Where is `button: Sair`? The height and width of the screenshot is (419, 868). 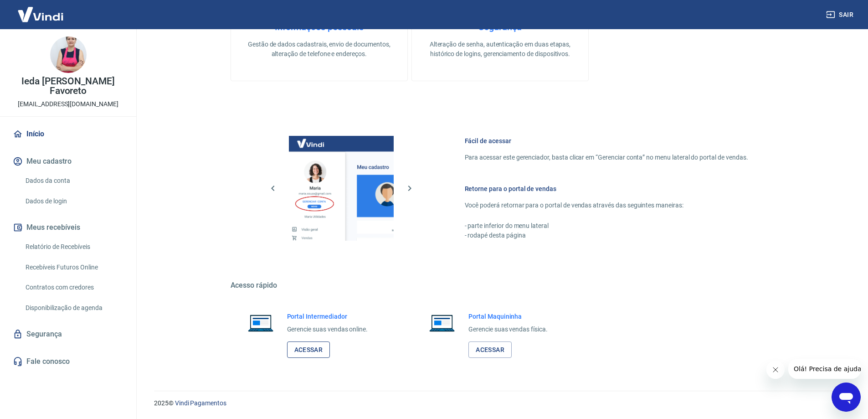
button: Sair is located at coordinates (841, 14).